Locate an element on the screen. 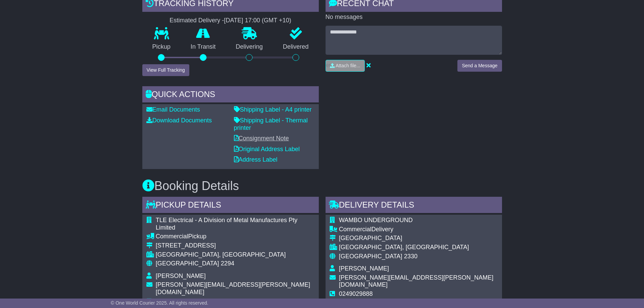  span: WAMBO UNDERGROUND is located at coordinates (376, 220).